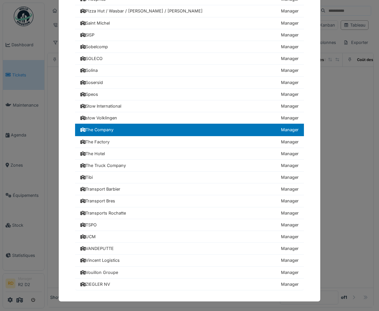 The height and width of the screenshot is (311, 379). Describe the element at coordinates (87, 177) in the screenshot. I see `div: Tibi` at that location.